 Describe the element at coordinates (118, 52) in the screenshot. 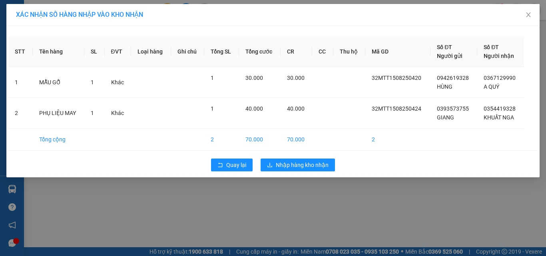

I see `th: ĐVT` at that location.